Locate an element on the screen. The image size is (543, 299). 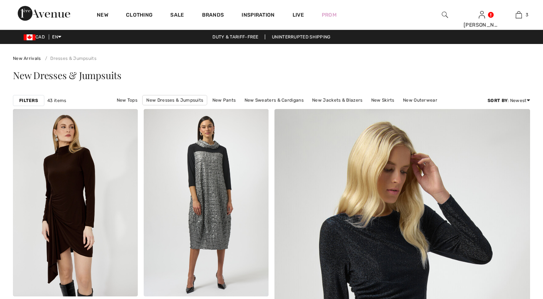
a: New Pants is located at coordinates (224, 100).